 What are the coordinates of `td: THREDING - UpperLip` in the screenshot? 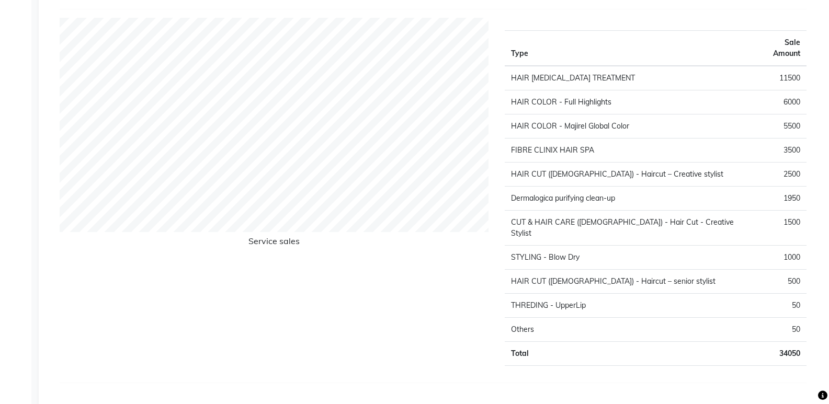 It's located at (628, 305).